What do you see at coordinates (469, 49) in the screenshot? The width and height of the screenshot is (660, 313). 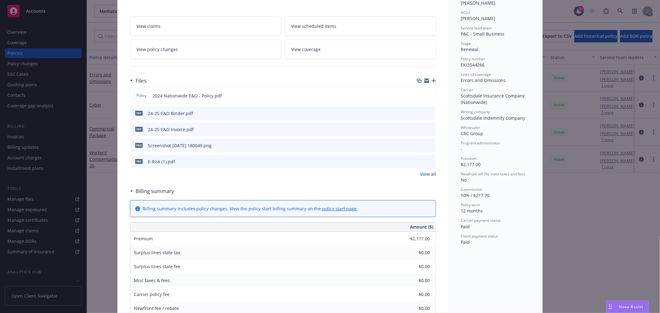 I see `span: Renewal` at bounding box center [469, 49].